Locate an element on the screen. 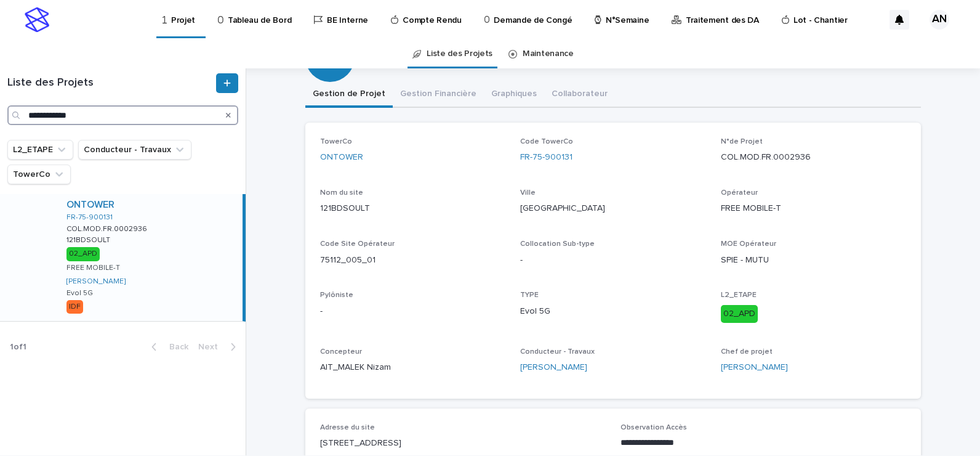 This screenshot has height=456, width=980. p: AIT_MALEK Nizam is located at coordinates (413, 367).